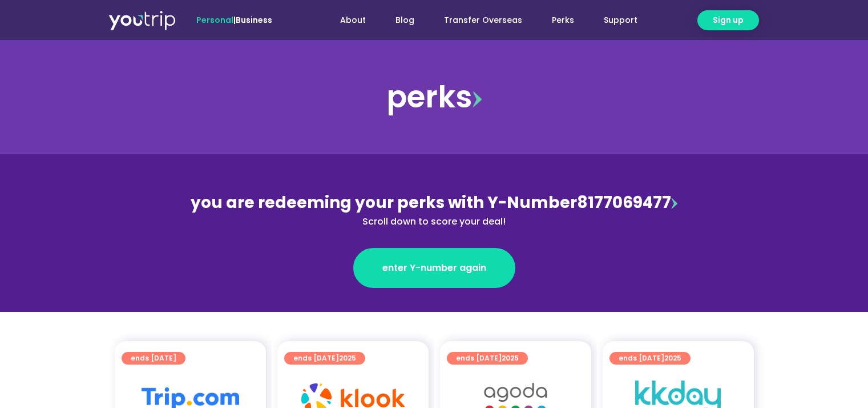 This screenshot has height=408, width=868. Describe the element at coordinates (434, 210) in the screenshot. I see `div: 8177069477` at that location.